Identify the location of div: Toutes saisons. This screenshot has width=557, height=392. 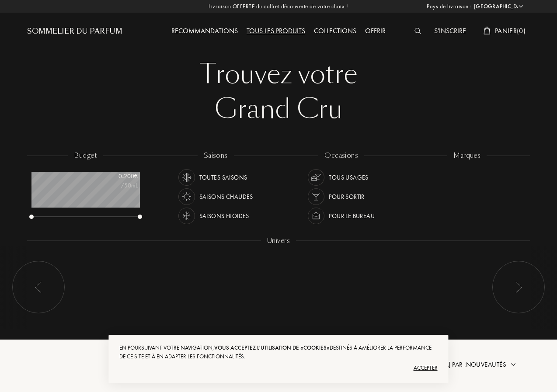
(223, 178).